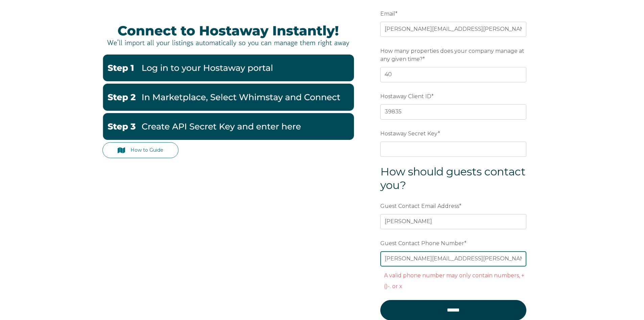  What do you see at coordinates (422, 243) in the screenshot?
I see `span: Guest Contact Phone Number` at bounding box center [422, 243].